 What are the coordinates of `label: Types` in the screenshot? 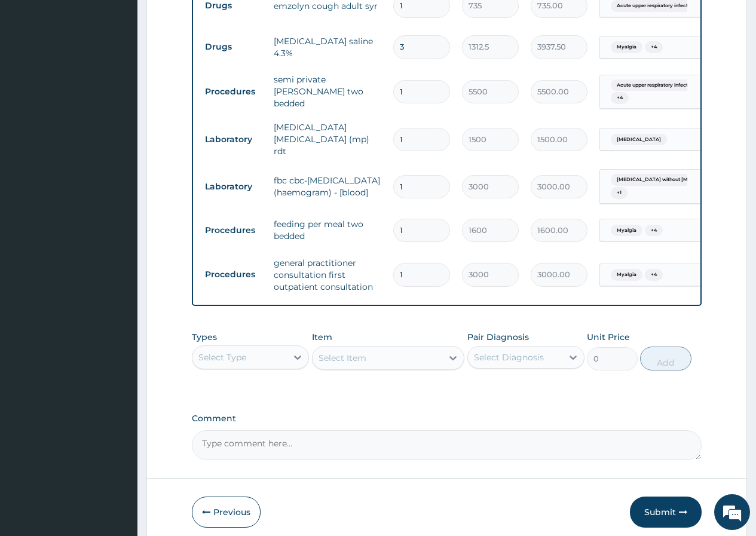 It's located at (204, 337).